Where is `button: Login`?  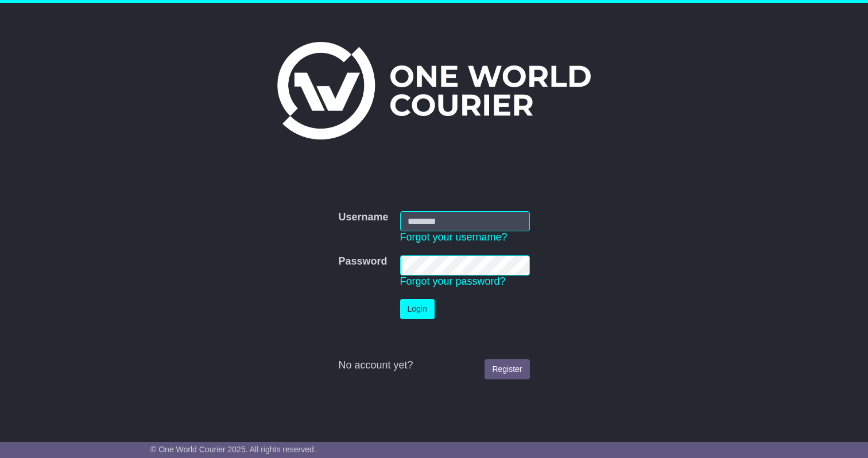
button: Login is located at coordinates (418, 309).